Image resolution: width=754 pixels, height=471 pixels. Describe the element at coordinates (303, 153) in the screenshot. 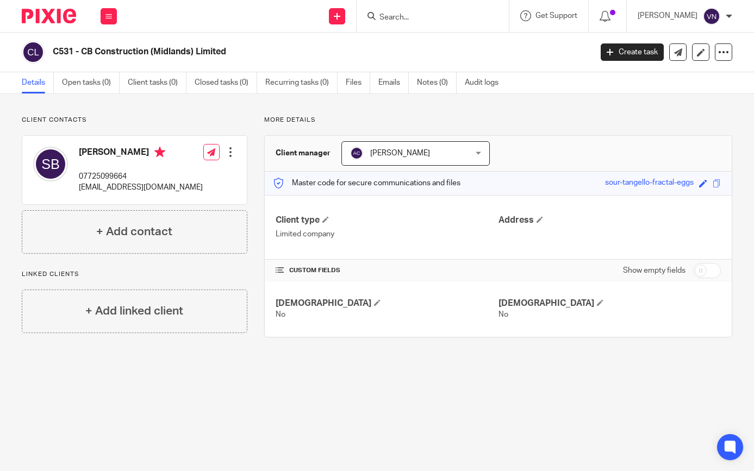

I see `h3: Client manager` at that location.